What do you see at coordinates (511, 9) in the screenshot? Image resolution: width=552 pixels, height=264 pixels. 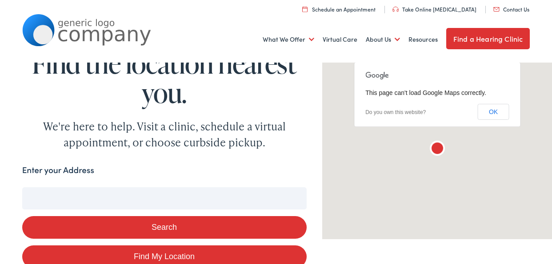 I see `a: Contact Us` at bounding box center [511, 9].